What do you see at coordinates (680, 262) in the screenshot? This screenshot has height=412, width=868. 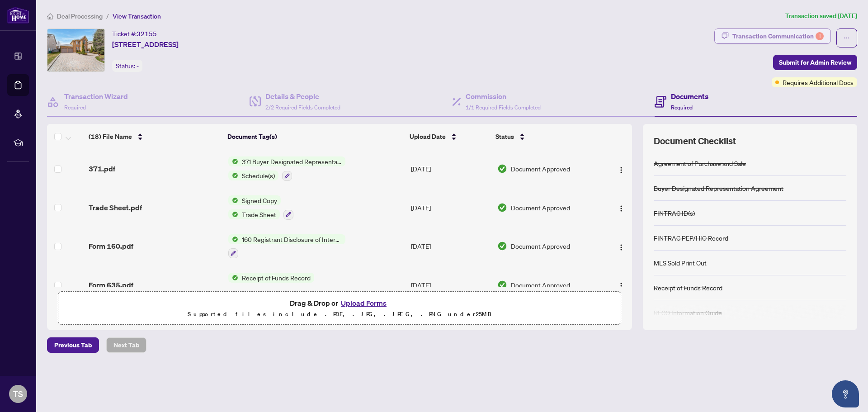 I see `div: MLS Sold Print Out` at bounding box center [680, 262].